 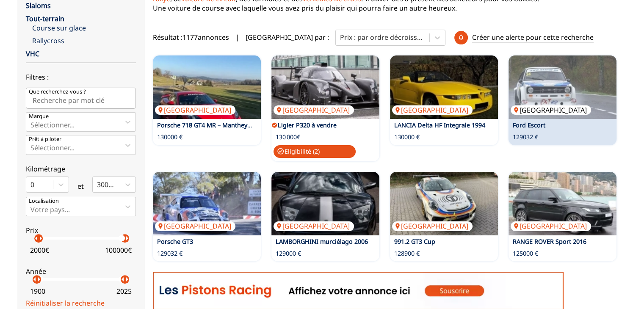 I want to click on input: Votre pays..., so click(x=31, y=209).